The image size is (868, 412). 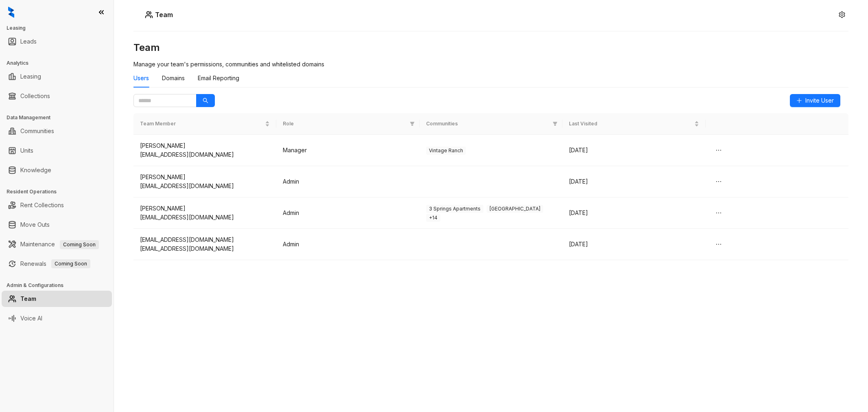 I want to click on a: Knowledge, so click(x=36, y=170).